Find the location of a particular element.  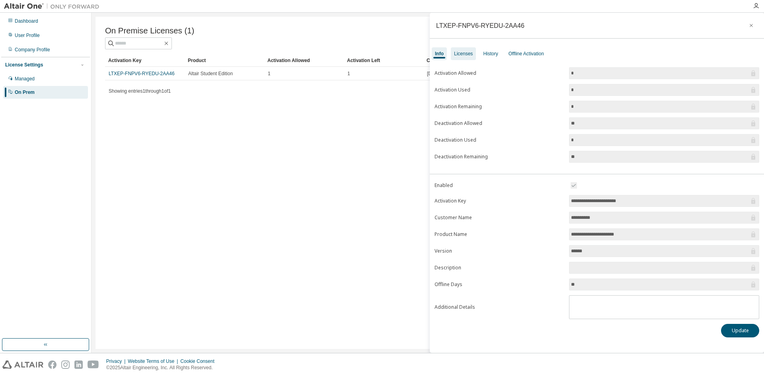

div: Activation Key is located at coordinates (145, 60).